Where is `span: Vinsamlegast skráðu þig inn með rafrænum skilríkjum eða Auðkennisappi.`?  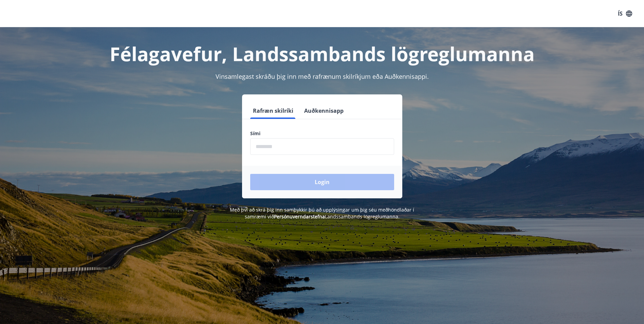 span: Vinsamlegast skráðu þig inn með rafrænum skilríkjum eða Auðkennisappi. is located at coordinates (322, 77).